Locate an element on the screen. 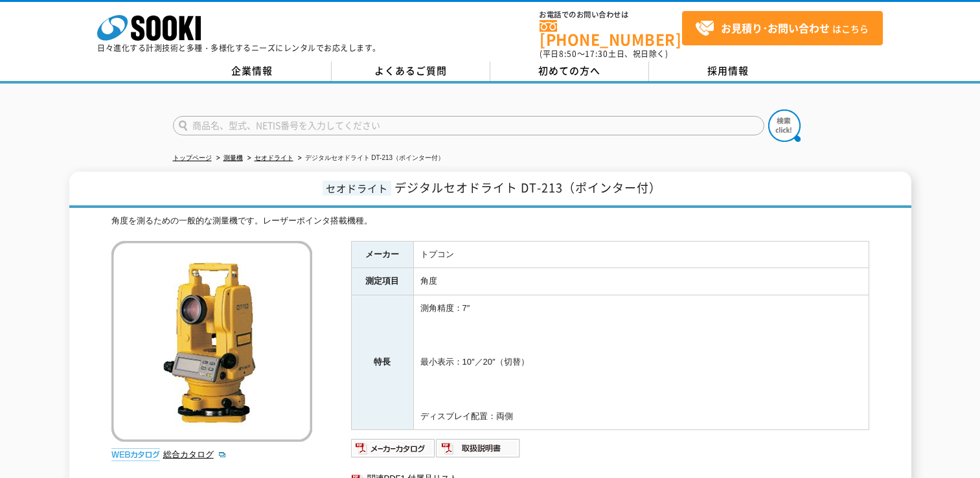  a: よくあるご質問 is located at coordinates (410, 71).